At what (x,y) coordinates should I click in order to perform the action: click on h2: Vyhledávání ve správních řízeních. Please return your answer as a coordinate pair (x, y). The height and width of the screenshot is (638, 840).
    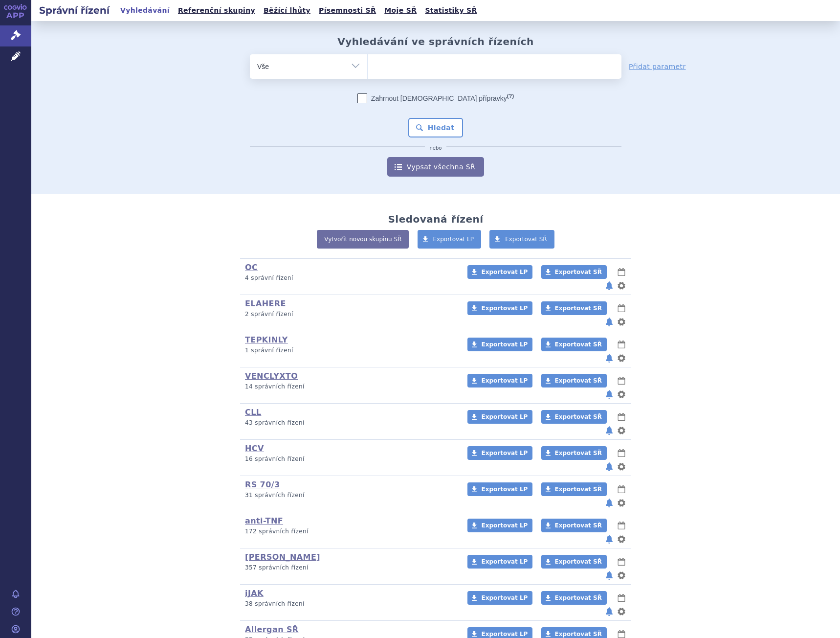
    Looking at the image, I should click on (436, 42).